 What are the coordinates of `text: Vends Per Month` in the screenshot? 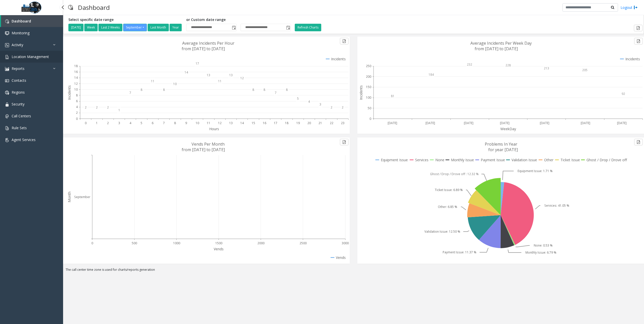 It's located at (208, 144).